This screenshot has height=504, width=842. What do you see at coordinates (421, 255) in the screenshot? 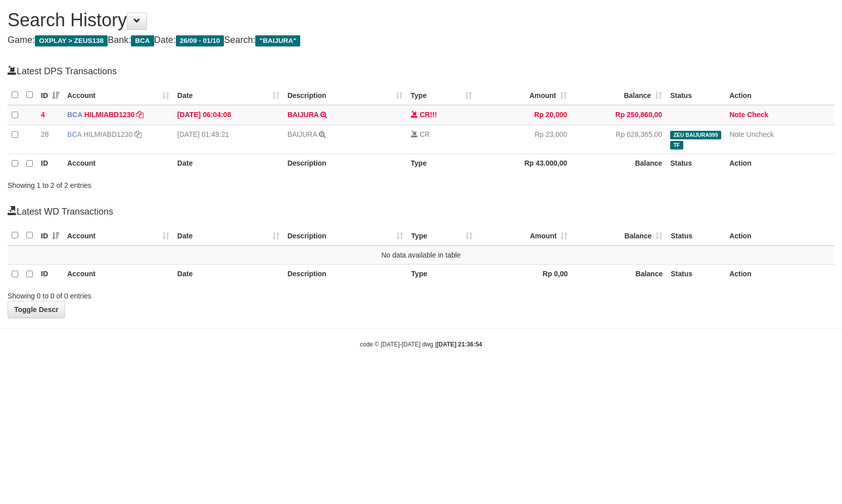
I see `td: No data available in table` at bounding box center [421, 255].